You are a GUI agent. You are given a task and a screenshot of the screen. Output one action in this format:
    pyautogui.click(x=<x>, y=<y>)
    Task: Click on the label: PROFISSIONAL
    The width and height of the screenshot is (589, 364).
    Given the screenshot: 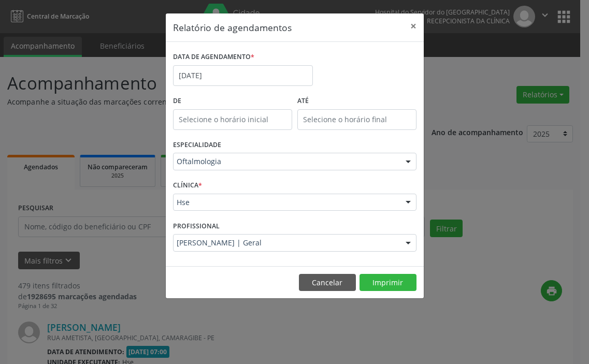 What is the action you would take?
    pyautogui.click(x=197, y=226)
    